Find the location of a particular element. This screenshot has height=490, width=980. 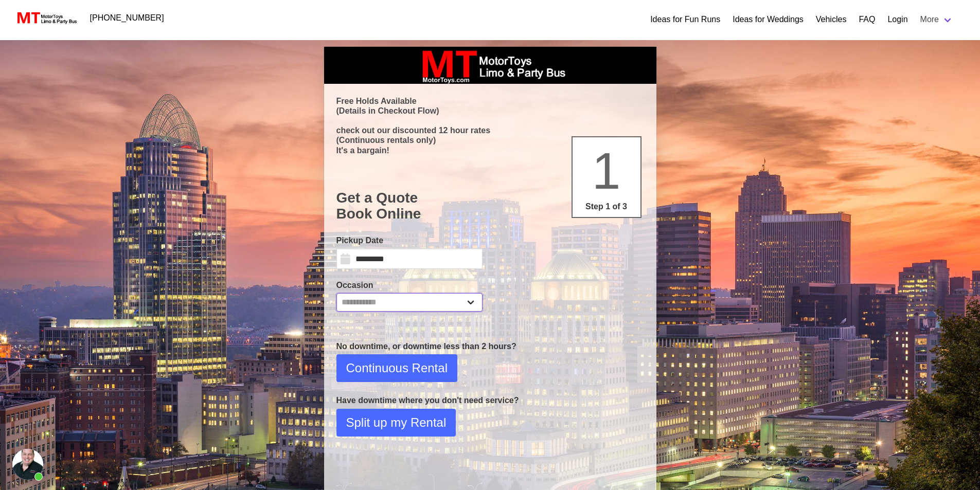

label: Occasion is located at coordinates (410, 286).